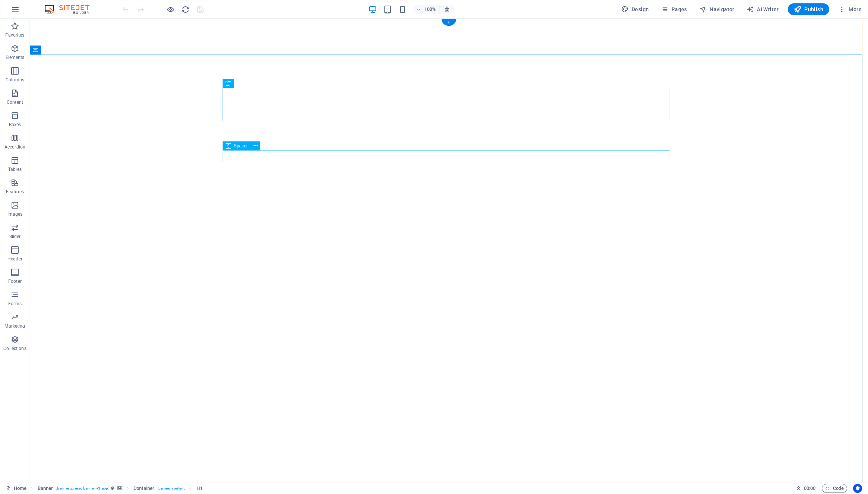 The height and width of the screenshot is (494, 868). I want to click on p: Marketing, so click(15, 326).